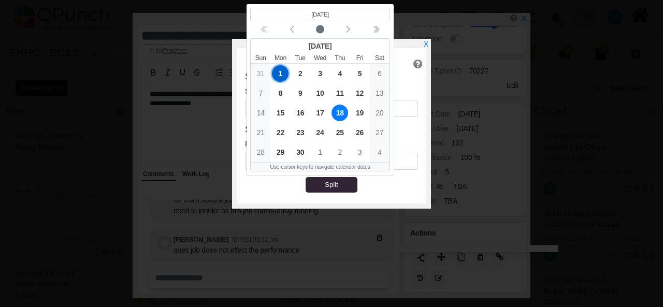 The image size is (663, 307). I want to click on div: 9/17/2025, so click(320, 113).